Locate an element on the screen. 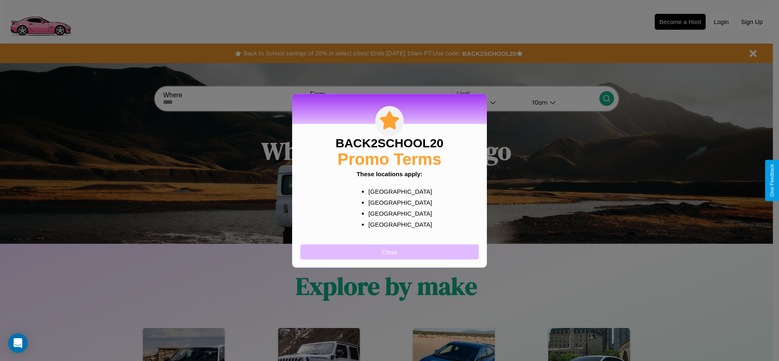 The height and width of the screenshot is (361, 779). div: Open Intercom Messenger is located at coordinates (18, 343).